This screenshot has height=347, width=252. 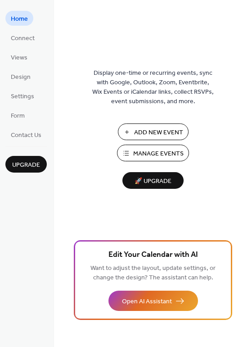 I want to click on span: Connect, so click(x=23, y=38).